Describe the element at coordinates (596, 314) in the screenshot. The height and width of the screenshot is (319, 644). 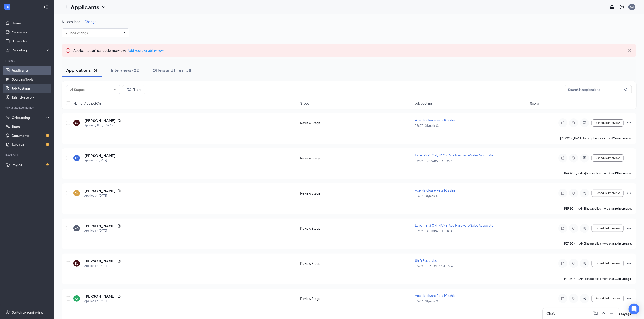
I see `svg: ComposeMessage` at that location.